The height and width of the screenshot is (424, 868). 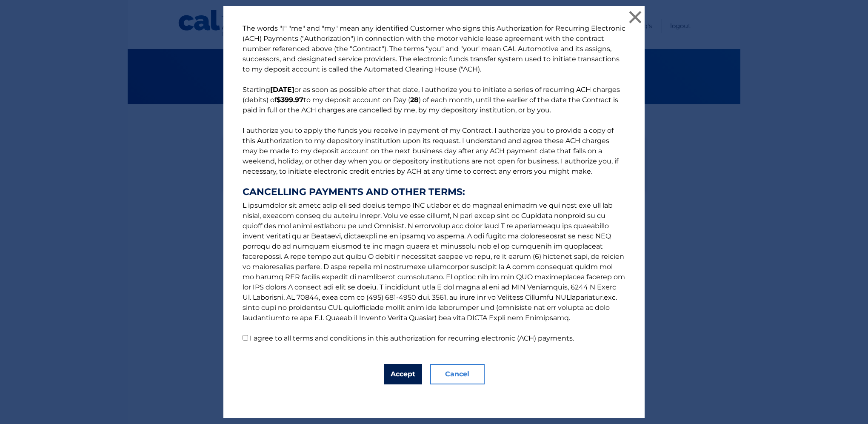 What do you see at coordinates (290, 99) in the screenshot?
I see `b: $399.97` at bounding box center [290, 99].